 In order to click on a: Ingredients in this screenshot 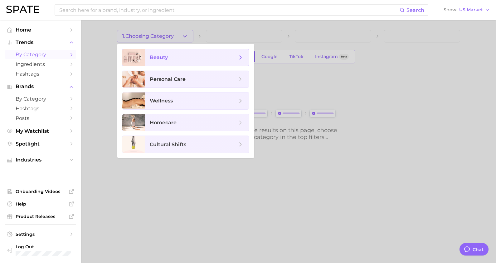, I will do `click(41, 64)`.